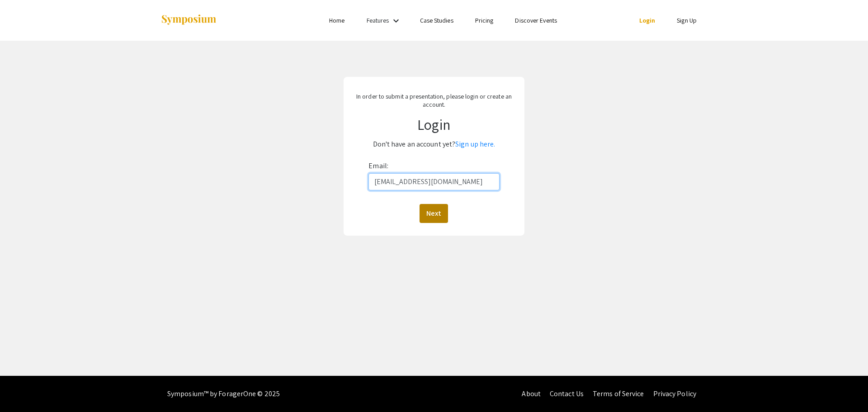 The height and width of the screenshot is (412, 868). Describe the element at coordinates (686, 20) in the screenshot. I see `a: Sign Up` at that location.